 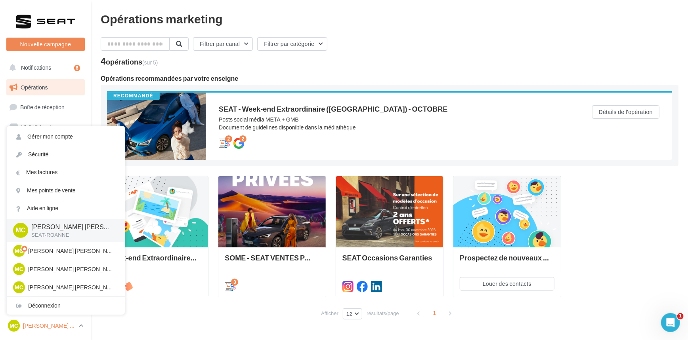 What do you see at coordinates (330, 313) in the screenshot?
I see `span: Afficher` at bounding box center [330, 313].